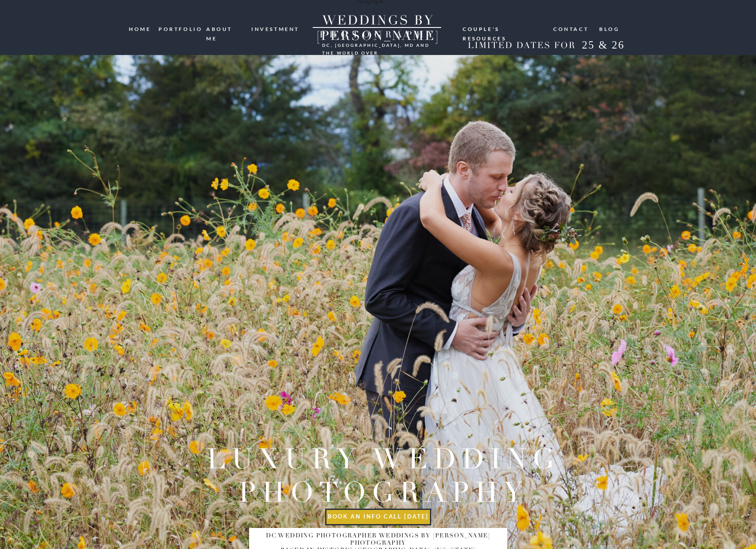 Image resolution: width=756 pixels, height=549 pixels. What do you see at coordinates (610, 28) in the screenshot?
I see `nav: blog` at bounding box center [610, 28].